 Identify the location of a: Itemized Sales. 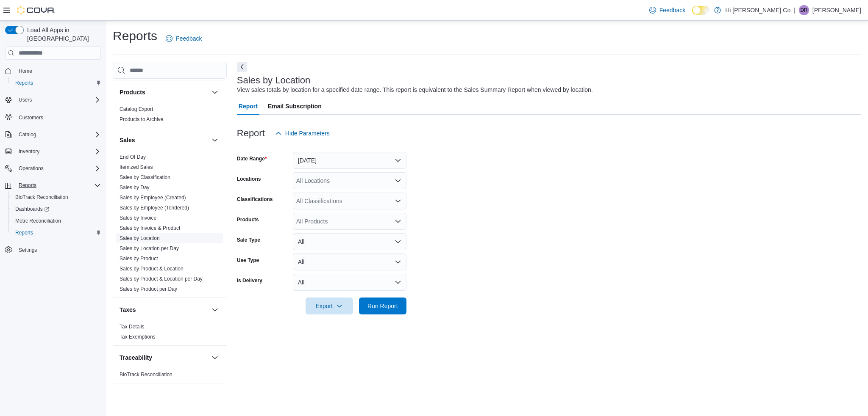
(136, 167).